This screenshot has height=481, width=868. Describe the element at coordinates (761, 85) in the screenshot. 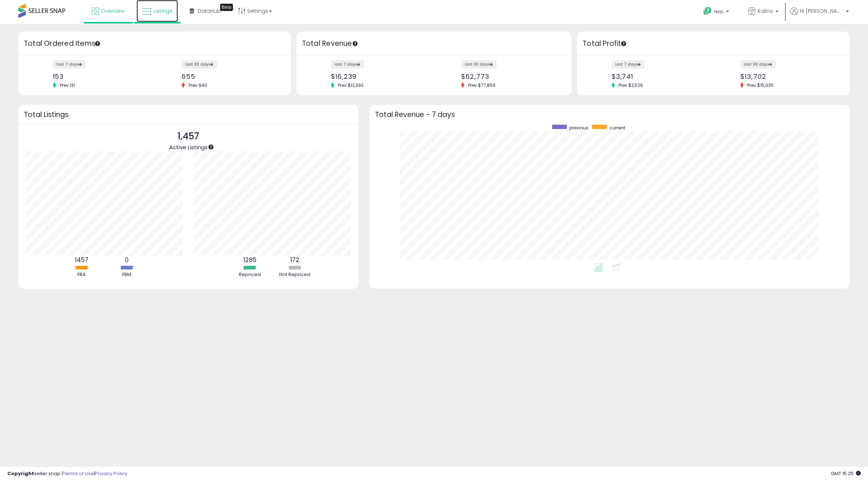

I see `span: Prev: $15,035` at that location.